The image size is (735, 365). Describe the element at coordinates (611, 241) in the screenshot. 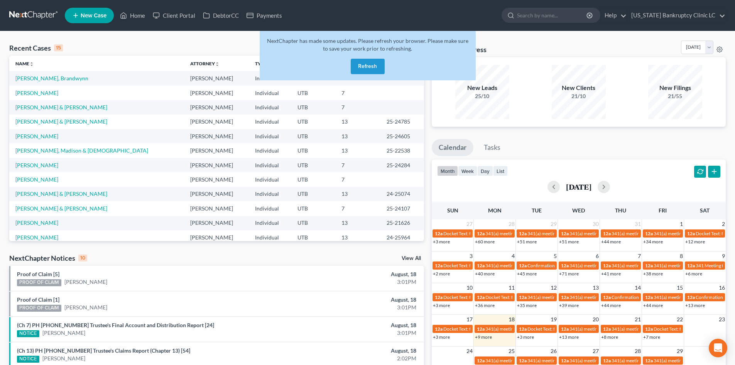

I see `a: +44 more` at that location.